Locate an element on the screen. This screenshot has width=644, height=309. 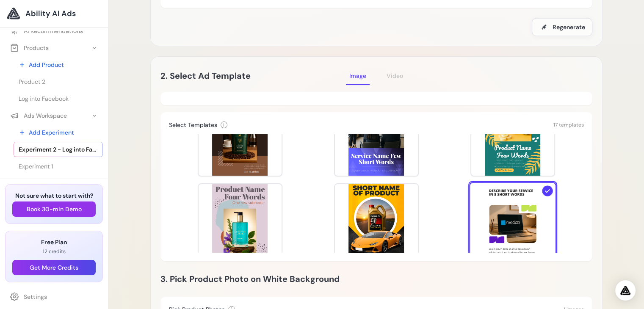
h3: Free Plan is located at coordinates (54, 242).